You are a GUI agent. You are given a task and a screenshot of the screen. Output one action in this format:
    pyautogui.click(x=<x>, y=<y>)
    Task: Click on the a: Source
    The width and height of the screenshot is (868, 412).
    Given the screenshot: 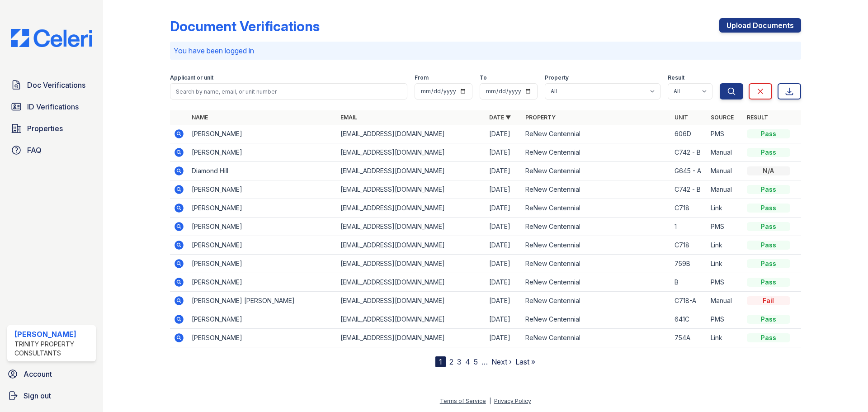 What is the action you would take?
    pyautogui.click(x=722, y=117)
    